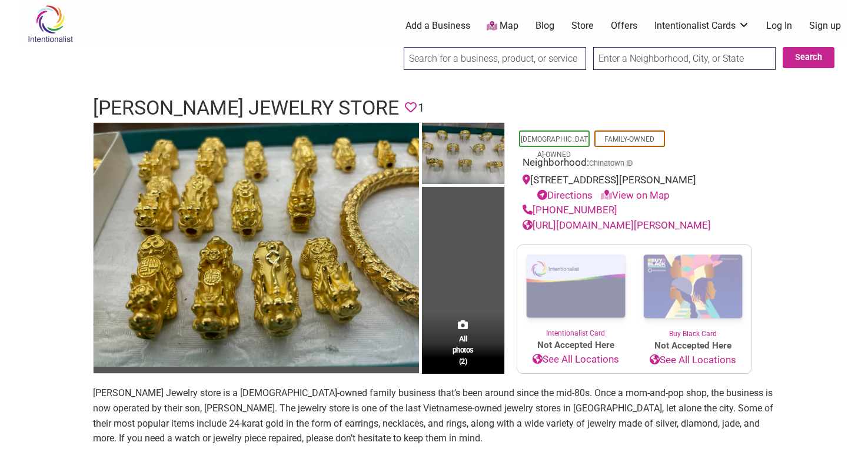 The image size is (868, 449). What do you see at coordinates (629, 140) in the screenshot?
I see `a: Family-Owned` at bounding box center [629, 140].